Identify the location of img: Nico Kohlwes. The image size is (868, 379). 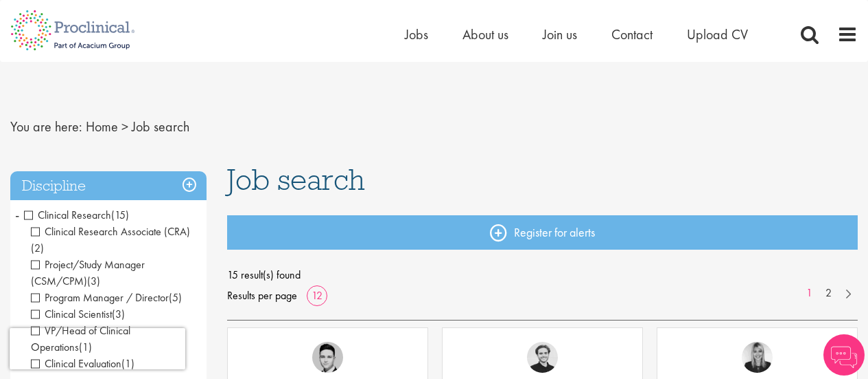
(542, 357).